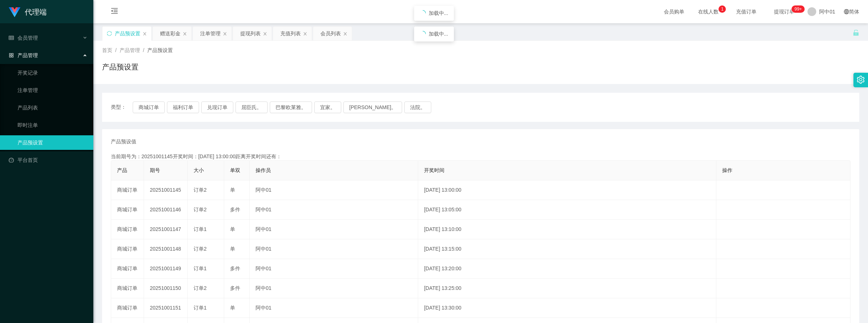  I want to click on td: 20251001149, so click(166, 269).